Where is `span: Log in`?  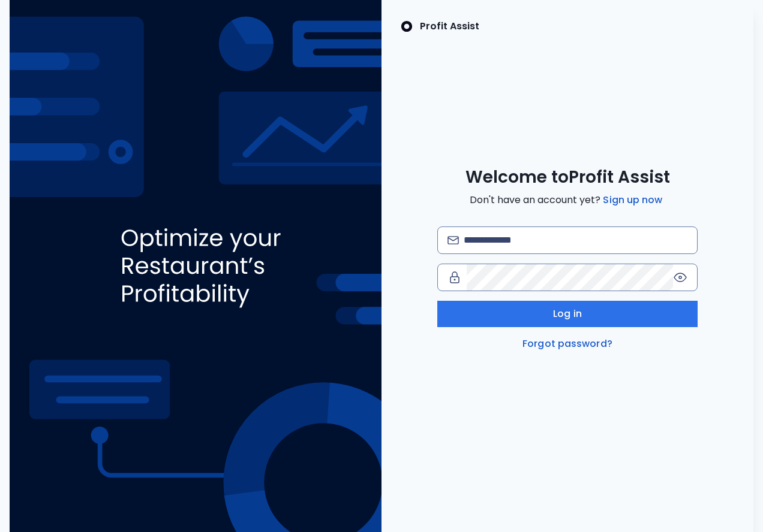
span: Log in is located at coordinates (567, 314).